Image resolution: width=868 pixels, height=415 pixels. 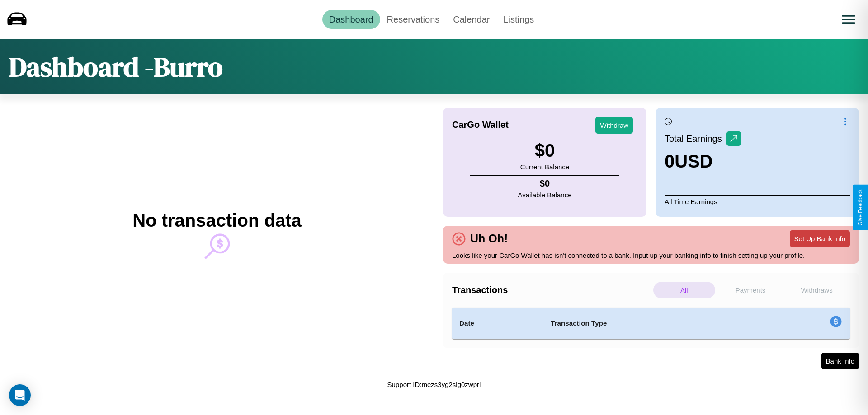 What do you see at coordinates (750, 290) in the screenshot?
I see `p: Payments` at bounding box center [750, 290].